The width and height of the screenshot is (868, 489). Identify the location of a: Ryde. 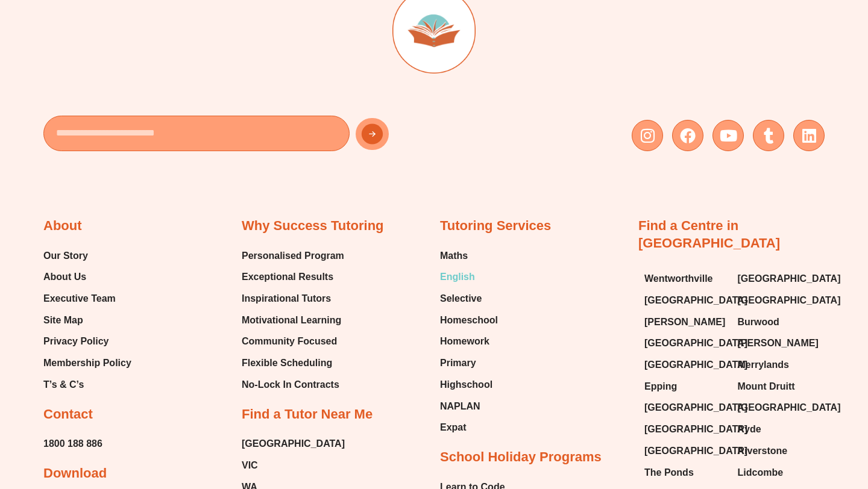
(778, 429).